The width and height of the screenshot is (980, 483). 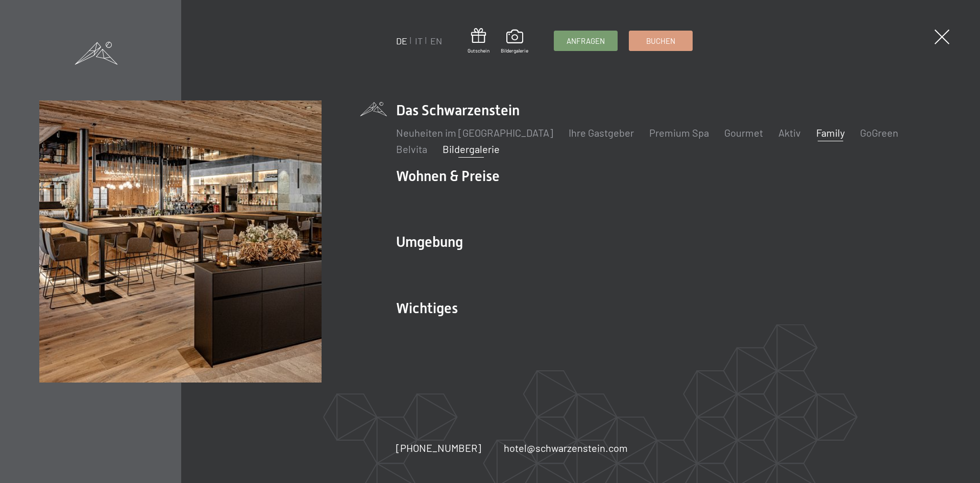 I want to click on span: Anfragen, so click(x=586, y=40).